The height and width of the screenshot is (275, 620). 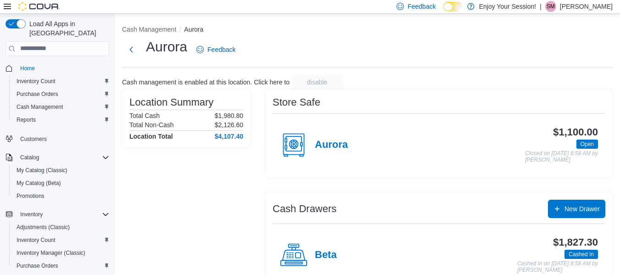 I want to click on a: Adjustments (Classic), so click(x=43, y=227).